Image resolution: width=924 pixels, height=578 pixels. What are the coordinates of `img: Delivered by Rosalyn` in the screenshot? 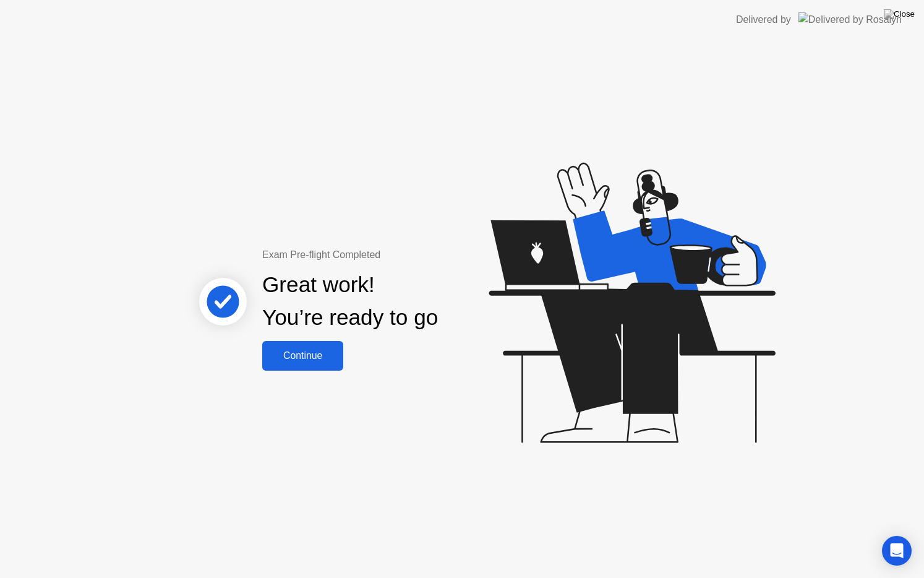 It's located at (850, 19).